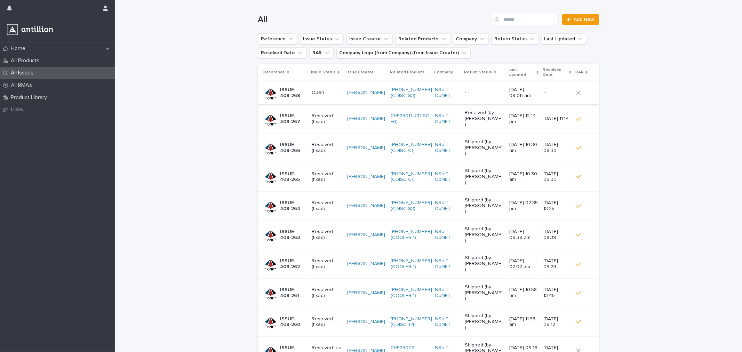 This screenshot has width=742, height=352. Describe the element at coordinates (293, 235) in the screenshot. I see `p: ISSUE-408-263` at that location.